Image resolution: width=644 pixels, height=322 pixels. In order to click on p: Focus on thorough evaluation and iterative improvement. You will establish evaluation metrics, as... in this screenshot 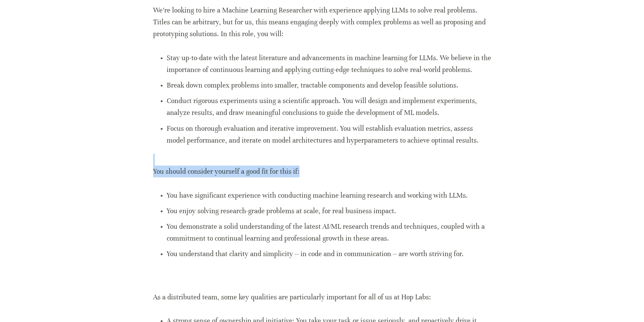, I will do `click(329, 135)`.